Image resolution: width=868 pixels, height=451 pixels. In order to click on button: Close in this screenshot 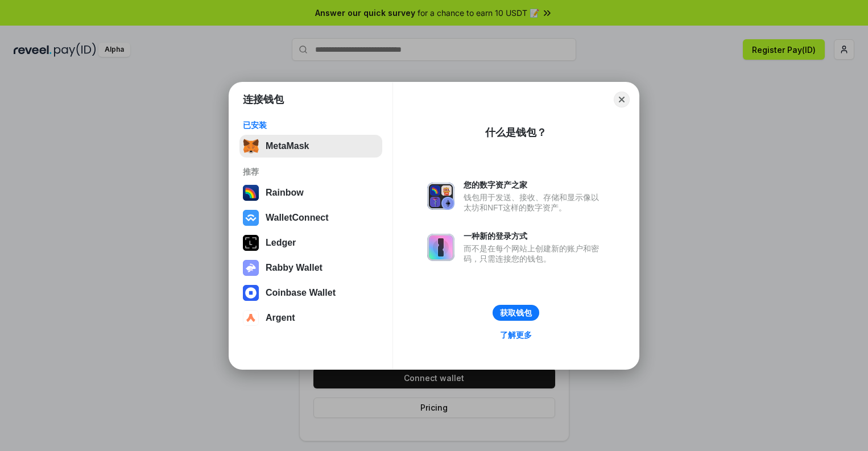, I will do `click(621, 100)`.